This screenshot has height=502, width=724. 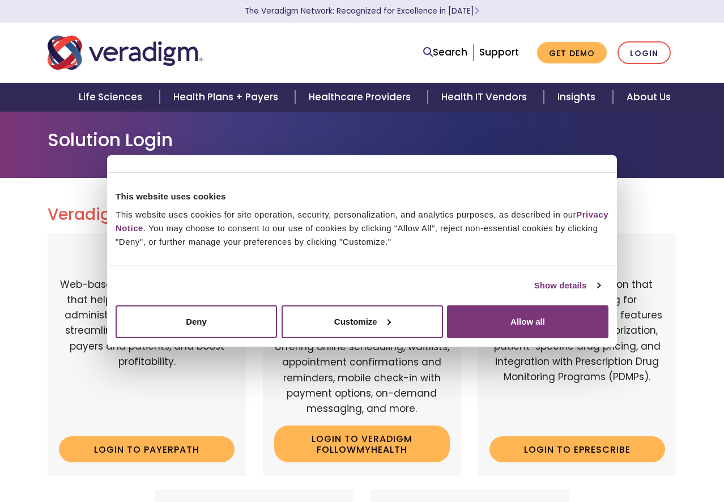 I want to click on a: Login to Veradigm FollowMyHealth, so click(x=362, y=444).